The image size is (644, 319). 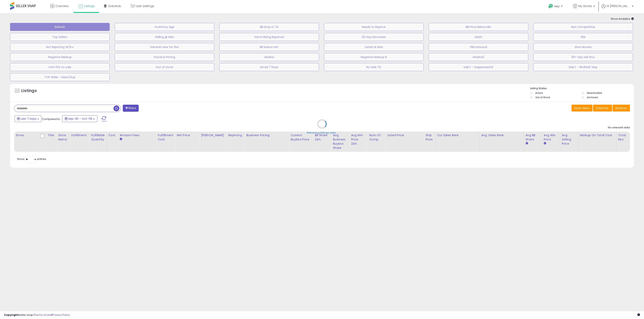 I want to click on button: Not Repricing W/Inv, so click(x=60, y=47).